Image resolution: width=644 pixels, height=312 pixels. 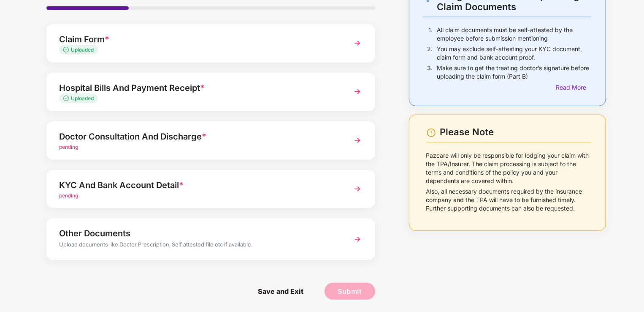 What do you see at coordinates (431, 34) in the screenshot?
I see `p: 1.` at bounding box center [431, 34].